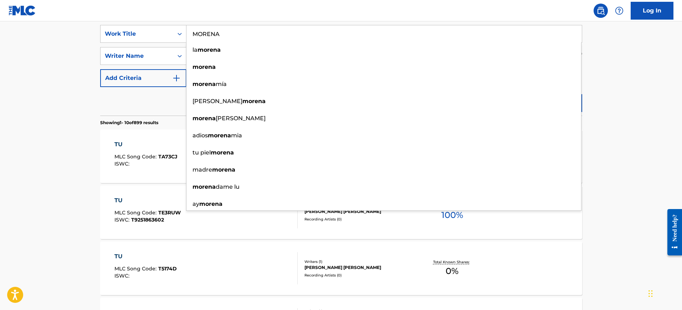  What do you see at coordinates (228, 187) in the screenshot?
I see `span: dame lu` at bounding box center [228, 187].